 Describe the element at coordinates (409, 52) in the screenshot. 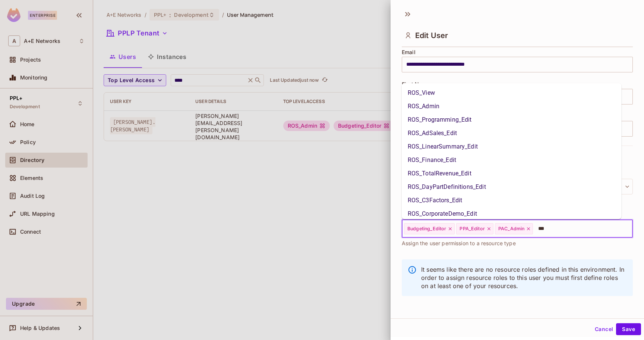

I see `span: Email` at that location.